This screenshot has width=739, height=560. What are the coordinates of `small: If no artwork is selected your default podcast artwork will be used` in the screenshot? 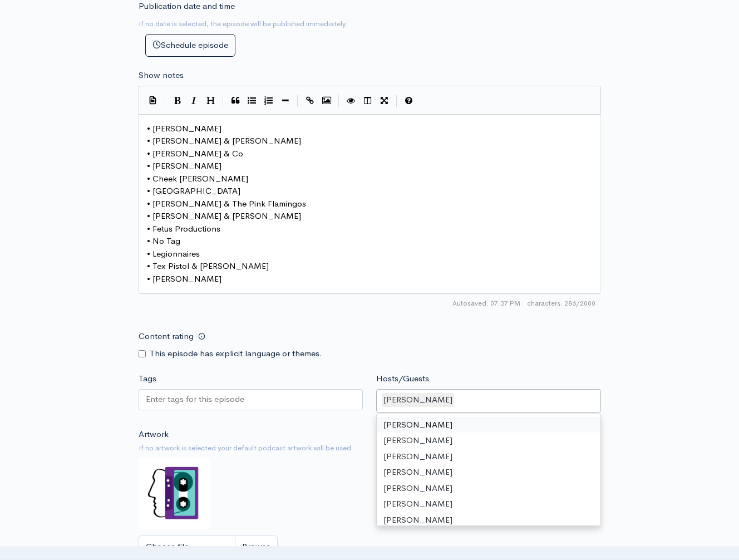 It's located at (370, 448).